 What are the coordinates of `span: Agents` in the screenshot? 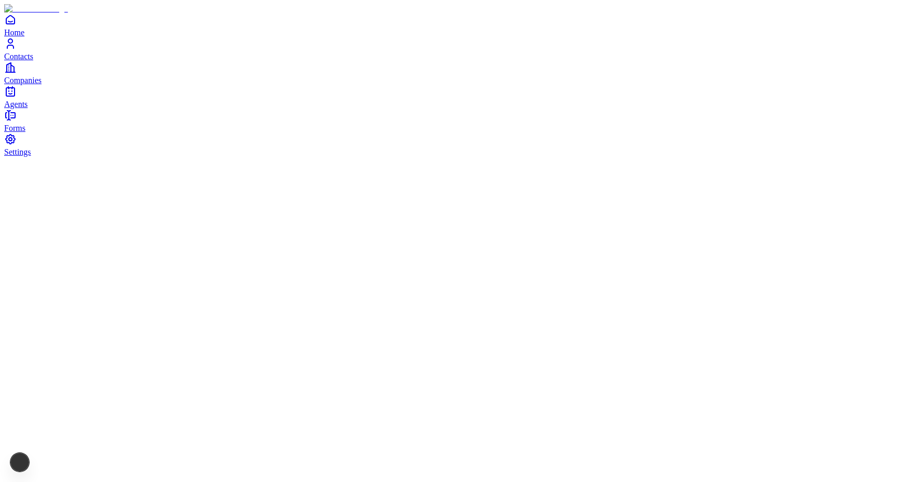 It's located at (16, 104).